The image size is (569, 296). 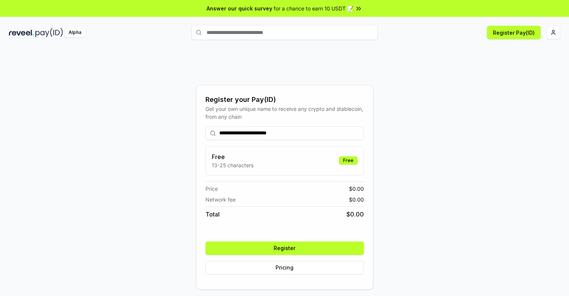 I want to click on span: for a chance to earn 10 USDT 📝, so click(x=314, y=8).